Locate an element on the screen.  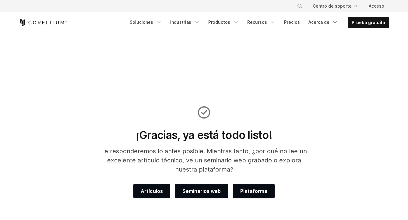
font: Artículos is located at coordinates (152, 191).